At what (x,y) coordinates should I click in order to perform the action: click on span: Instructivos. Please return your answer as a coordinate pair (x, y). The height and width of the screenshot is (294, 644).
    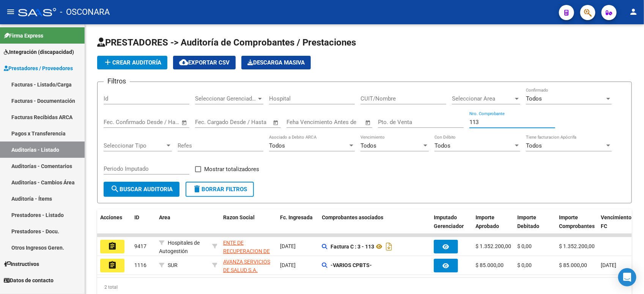
    Looking at the image, I should click on (21, 264).